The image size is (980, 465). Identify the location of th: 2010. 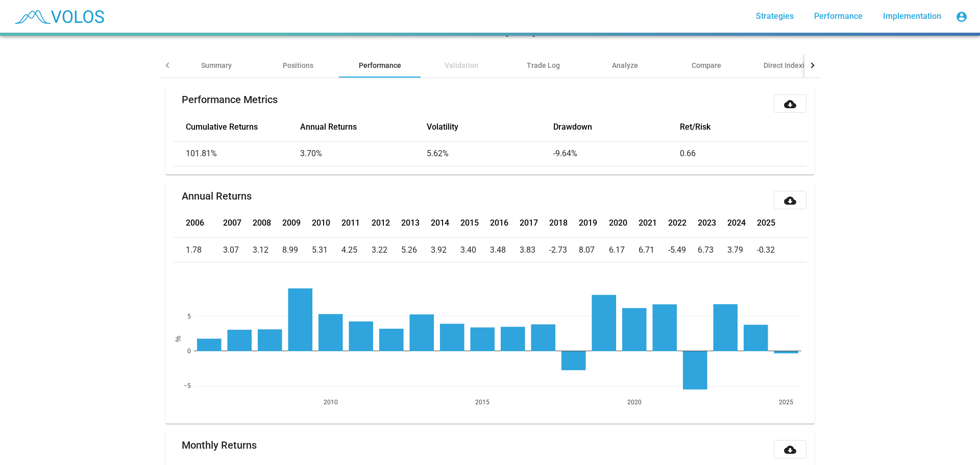
(326, 224).